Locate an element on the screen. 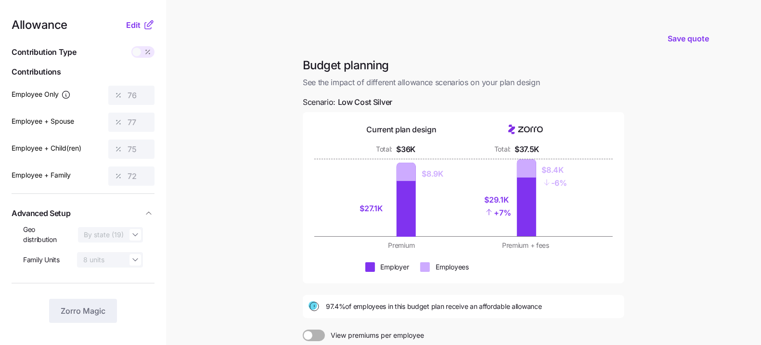  div: Employer is located at coordinates (394, 267).